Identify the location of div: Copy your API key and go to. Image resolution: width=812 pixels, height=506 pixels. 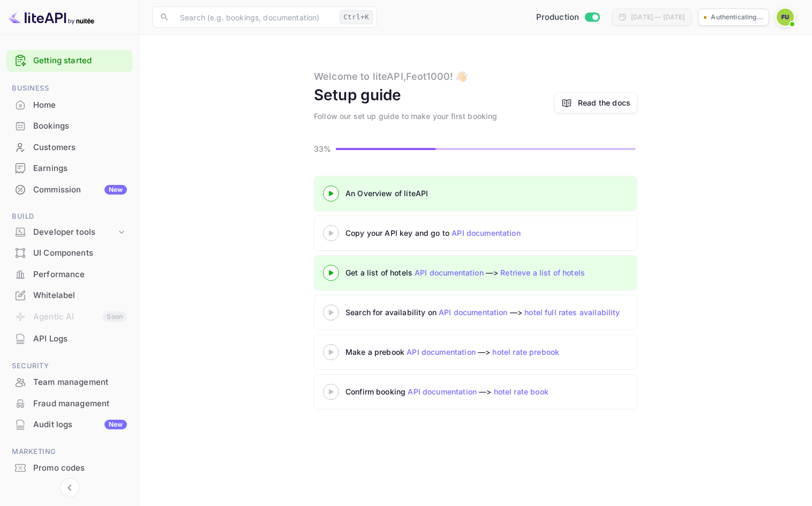
(480, 233).